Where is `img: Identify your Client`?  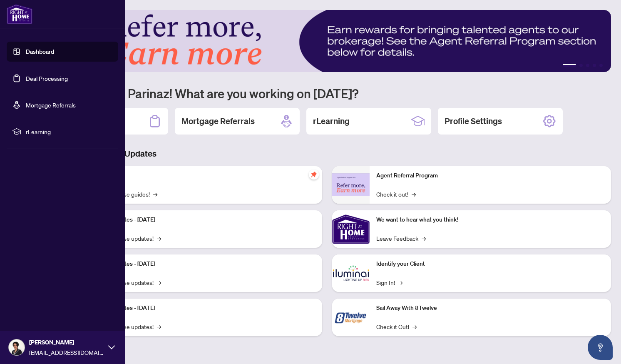
img: Identify your Client is located at coordinates (351, 273).